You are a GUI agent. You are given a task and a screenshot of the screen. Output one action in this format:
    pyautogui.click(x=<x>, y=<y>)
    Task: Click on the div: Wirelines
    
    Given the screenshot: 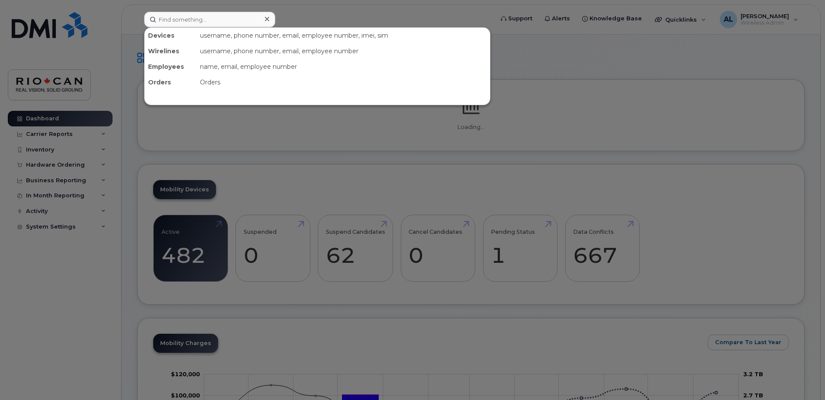 What is the action you would take?
    pyautogui.click(x=171, y=51)
    